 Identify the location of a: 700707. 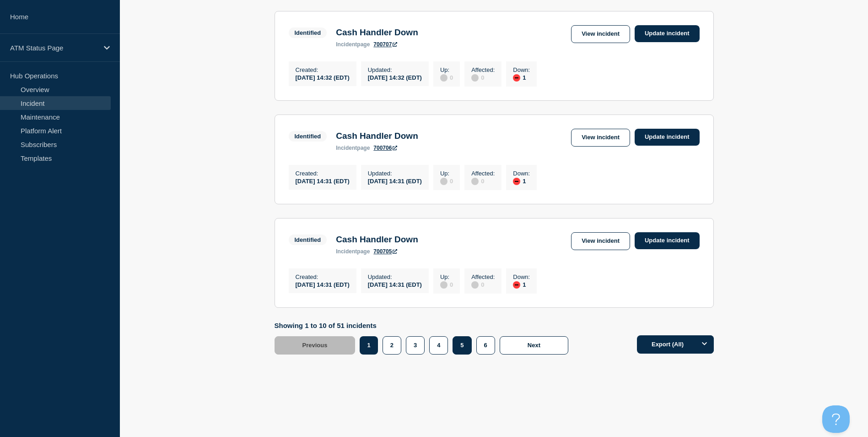
(385, 45).